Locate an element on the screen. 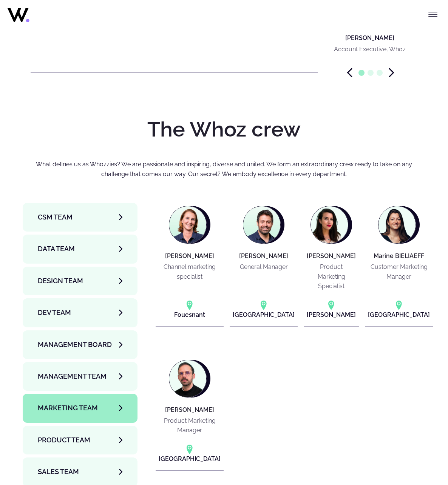  img: Marine BIELIAEFF is located at coordinates (397, 225).